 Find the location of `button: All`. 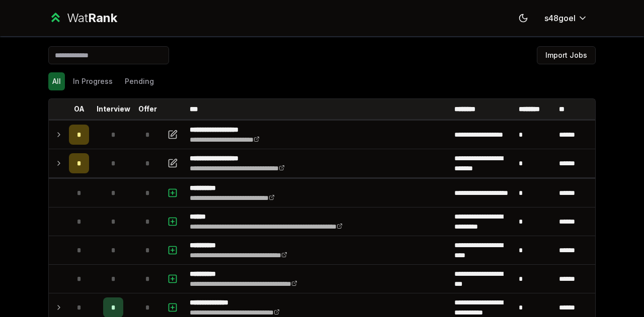

button: All is located at coordinates (56, 81).